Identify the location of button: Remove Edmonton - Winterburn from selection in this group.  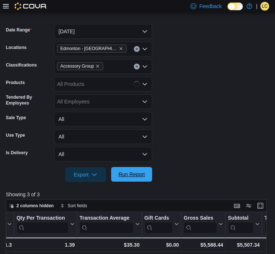
(121, 49).